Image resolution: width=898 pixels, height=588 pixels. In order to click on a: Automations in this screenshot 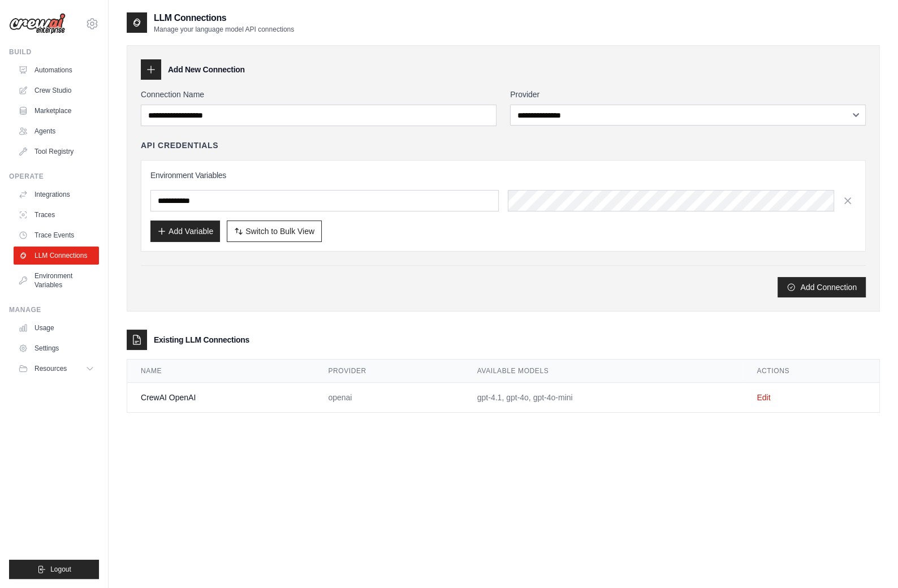, I will do `click(56, 70)`.